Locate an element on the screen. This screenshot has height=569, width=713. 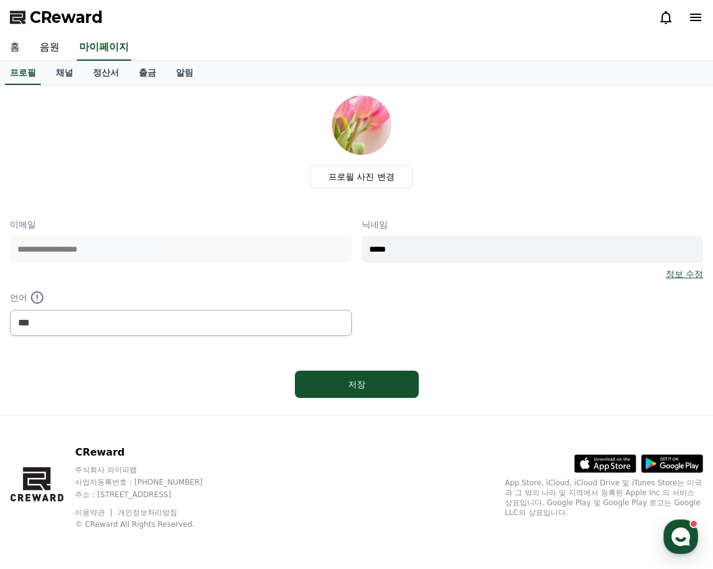
a: CReward is located at coordinates (56, 17).